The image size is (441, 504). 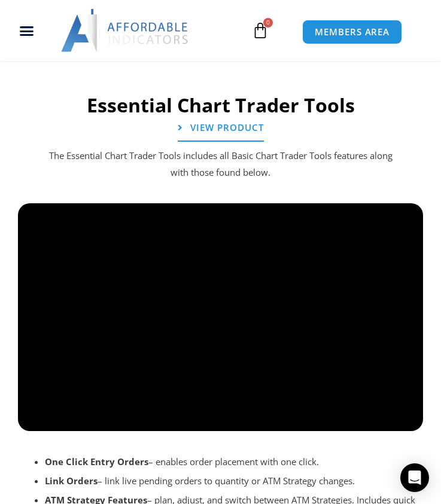 What do you see at coordinates (352, 32) in the screenshot?
I see `span: MEMBERS AREA` at bounding box center [352, 32].